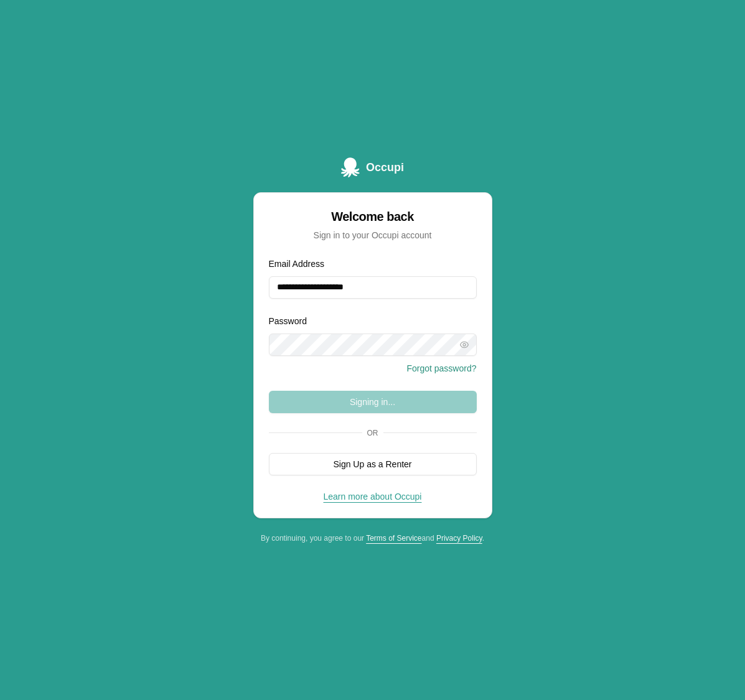  I want to click on a: Terms of Service, so click(393, 538).